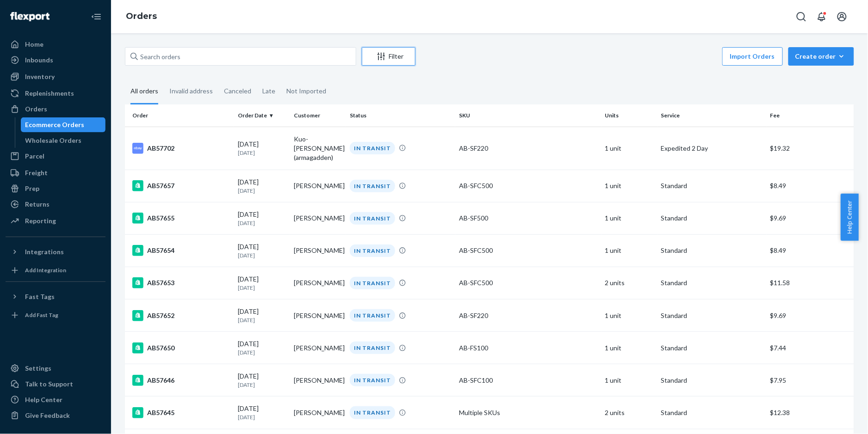  Describe the element at coordinates (39, 60) in the screenshot. I see `div: Inbounds` at that location.